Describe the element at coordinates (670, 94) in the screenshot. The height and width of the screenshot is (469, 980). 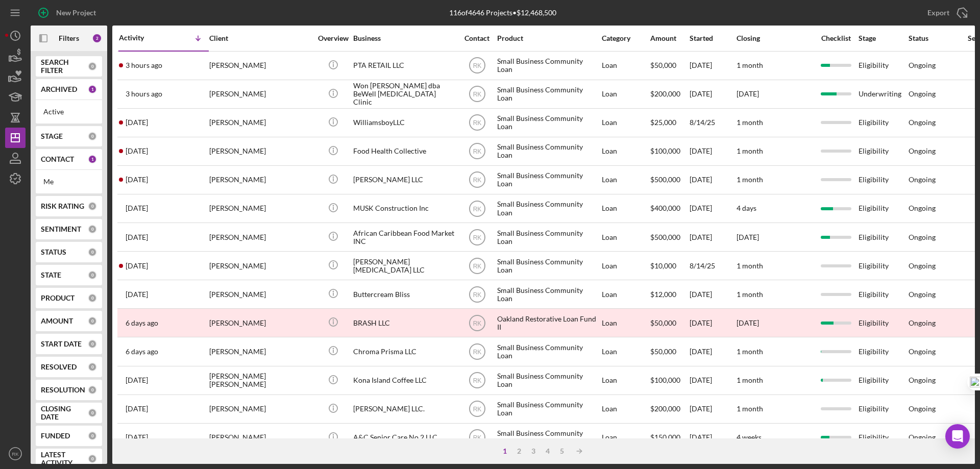
I see `div: $200,000` at that location.